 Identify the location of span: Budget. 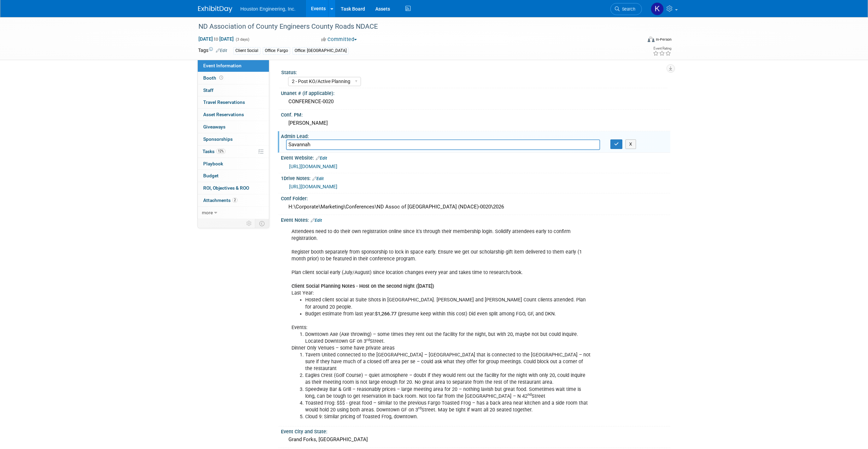
(211, 176).